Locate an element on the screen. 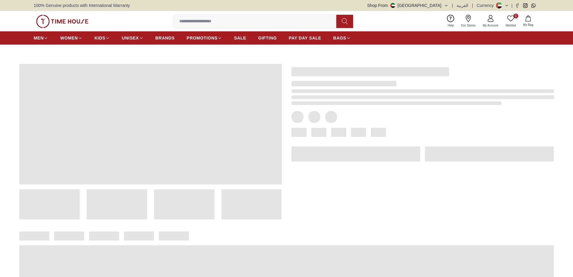 This screenshot has width=573, height=277. span: UNISEX is located at coordinates (130, 38).